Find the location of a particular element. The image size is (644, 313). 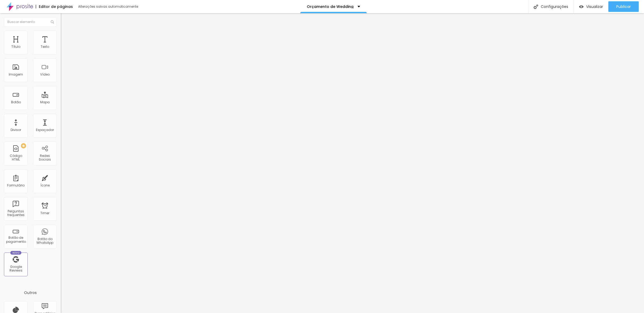

span: Publicar is located at coordinates (623, 6).